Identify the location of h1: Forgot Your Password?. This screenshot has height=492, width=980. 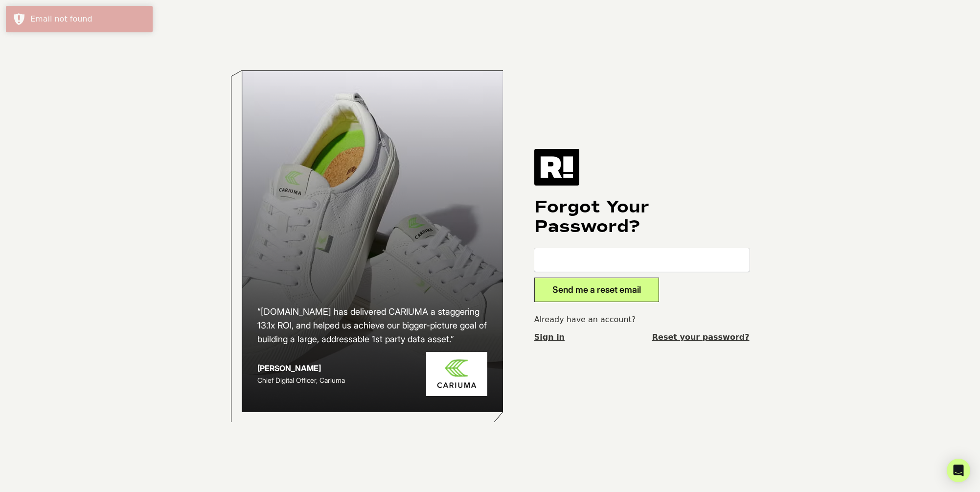
(642, 217).